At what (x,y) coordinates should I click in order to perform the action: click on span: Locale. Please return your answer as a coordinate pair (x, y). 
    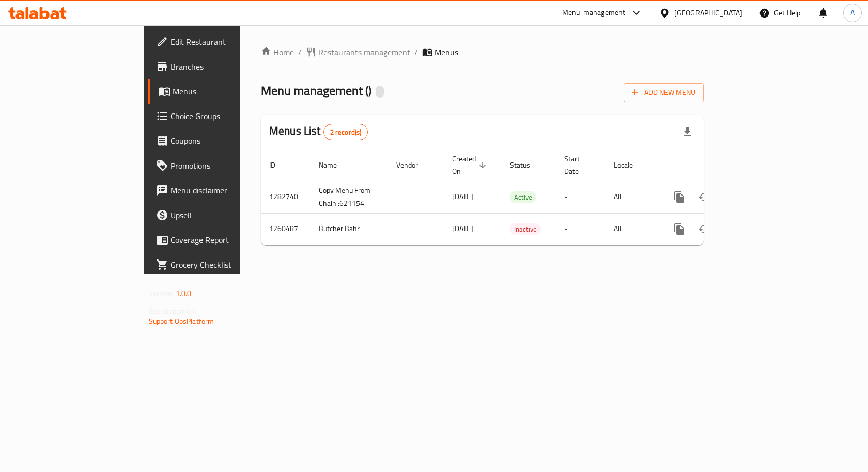
    Looking at the image, I should click on (630, 166).